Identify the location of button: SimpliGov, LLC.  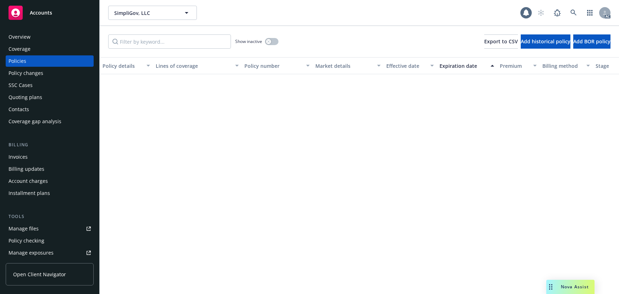
(152, 13).